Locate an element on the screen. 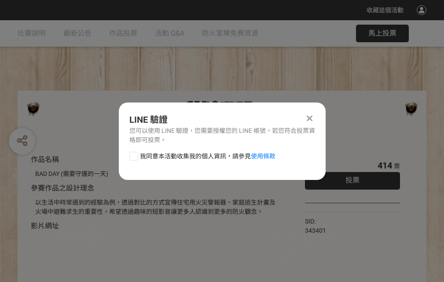 The height and width of the screenshot is (282, 444). span: SID: 343401 is located at coordinates (315, 226).